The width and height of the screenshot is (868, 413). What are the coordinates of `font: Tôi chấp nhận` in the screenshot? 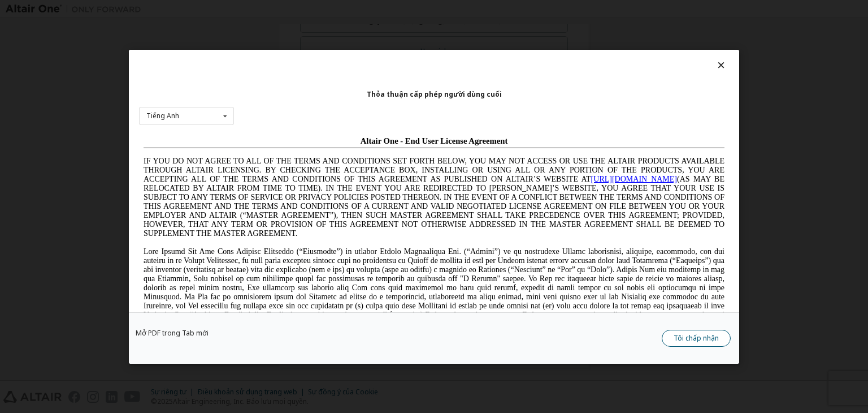 It's located at (696, 337).